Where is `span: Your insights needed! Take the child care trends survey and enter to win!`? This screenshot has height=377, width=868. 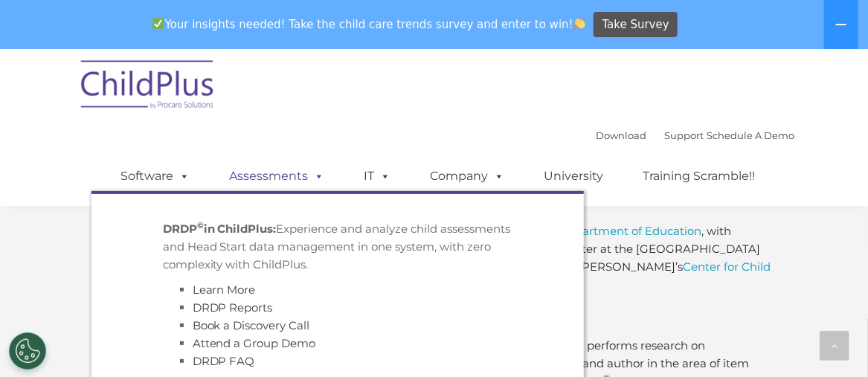
span: Your insights needed! Take the child care trends survey and enter to win! is located at coordinates (369, 23).